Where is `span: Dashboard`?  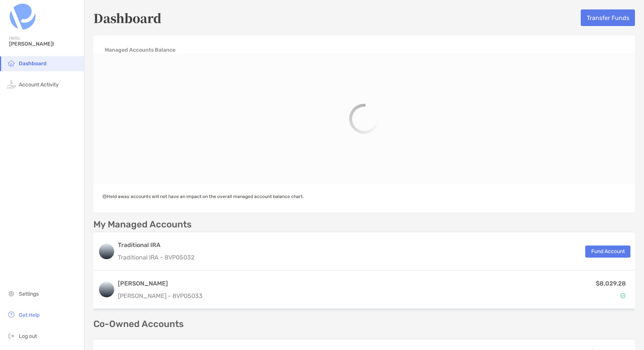 span: Dashboard is located at coordinates (33, 63).